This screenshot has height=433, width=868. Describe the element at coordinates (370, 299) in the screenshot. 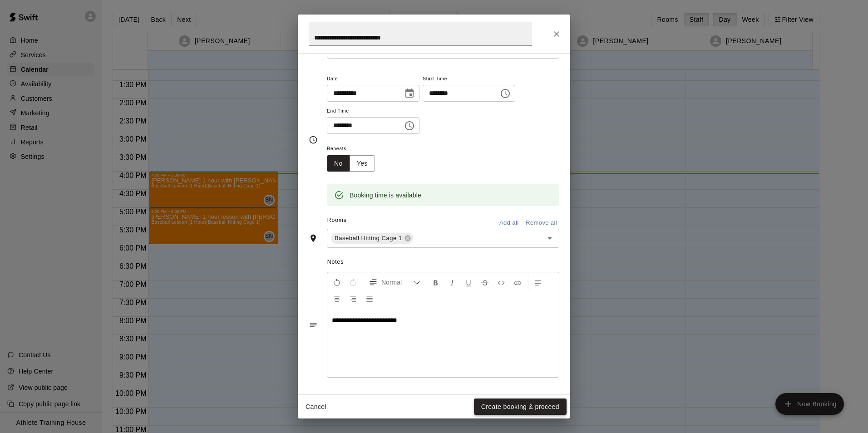

I see `button: Justify Align` at that location.